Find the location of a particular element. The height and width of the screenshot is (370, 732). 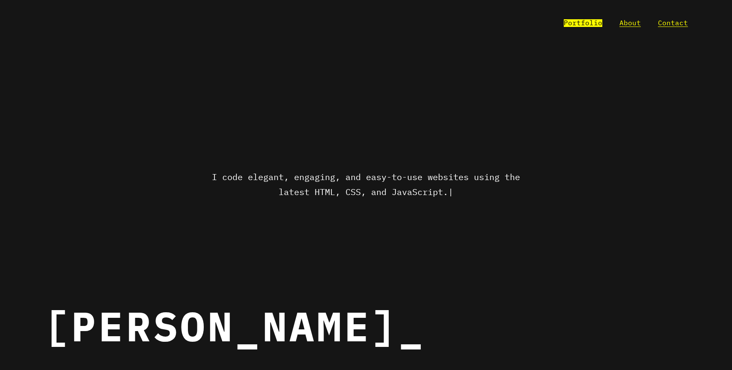

div: I code elegant, engaging, and easy-to-use websites using the latest HTML, CSS, and JavaScript. is located at coordinates (366, 185).